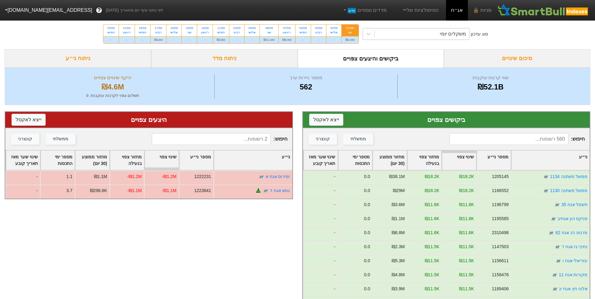 The height and width of the screenshot is (299, 595). I want to click on a: הסימולציות שלי, so click(420, 10).